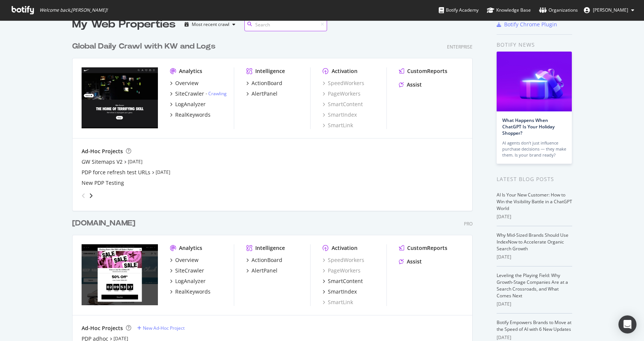  I want to click on div: angle-left, so click(83, 195).